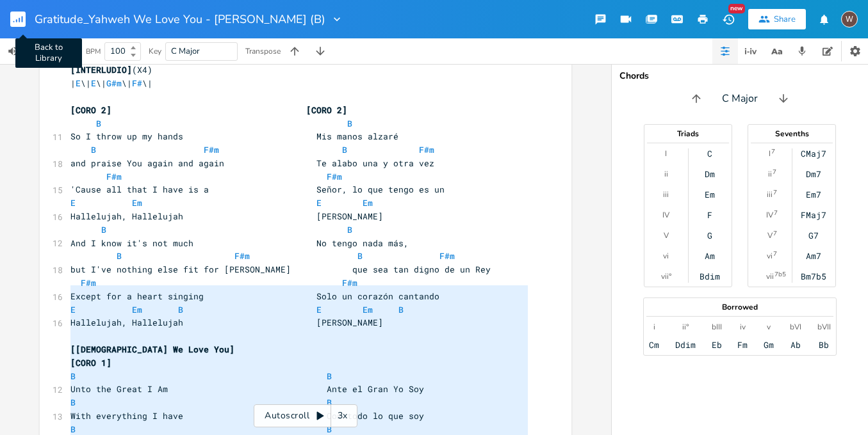  Describe the element at coordinates (709, 256) in the screenshot. I see `div: Am` at that location.